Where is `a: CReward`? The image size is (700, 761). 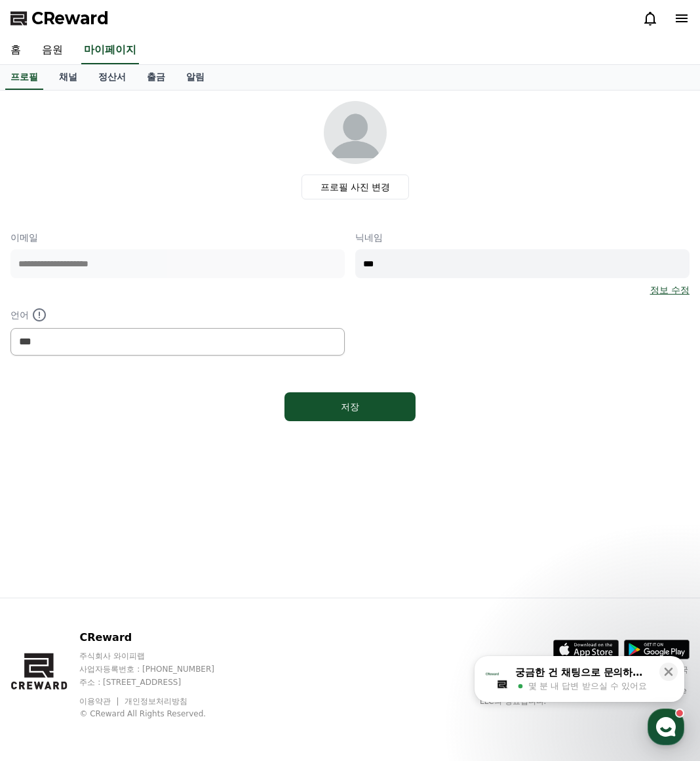 a: CReward is located at coordinates (59, 18).